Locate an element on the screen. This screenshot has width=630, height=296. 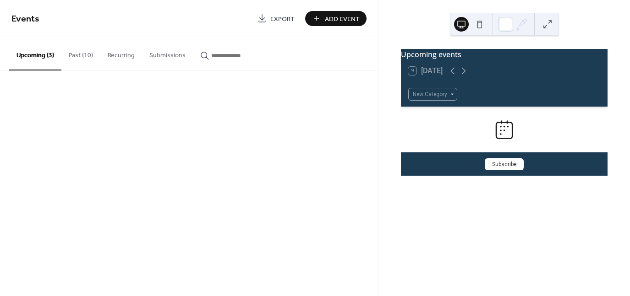
button: Past (10) is located at coordinates (81, 53).